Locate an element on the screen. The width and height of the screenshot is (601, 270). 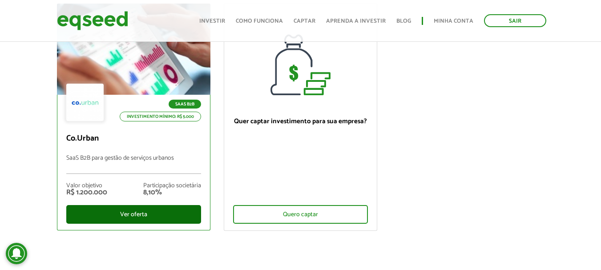
p: Investimento mínimo: R$ 5.000 is located at coordinates (160, 116).